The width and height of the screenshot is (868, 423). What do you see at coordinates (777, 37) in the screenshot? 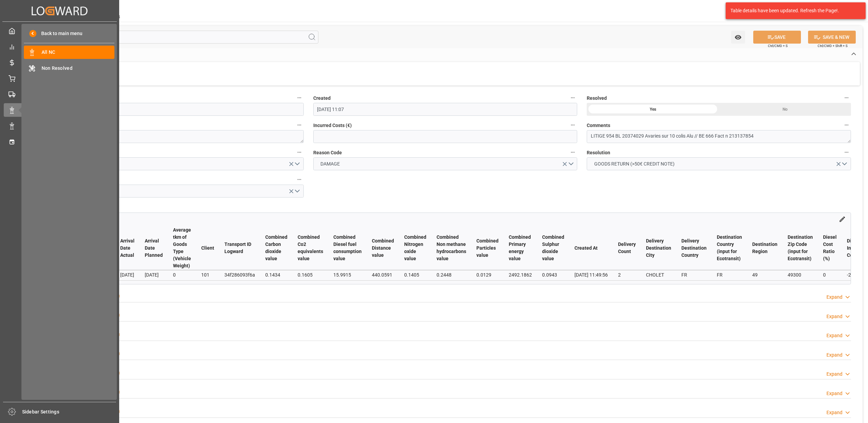
I see `button: SAVE` at bounding box center [777, 37].